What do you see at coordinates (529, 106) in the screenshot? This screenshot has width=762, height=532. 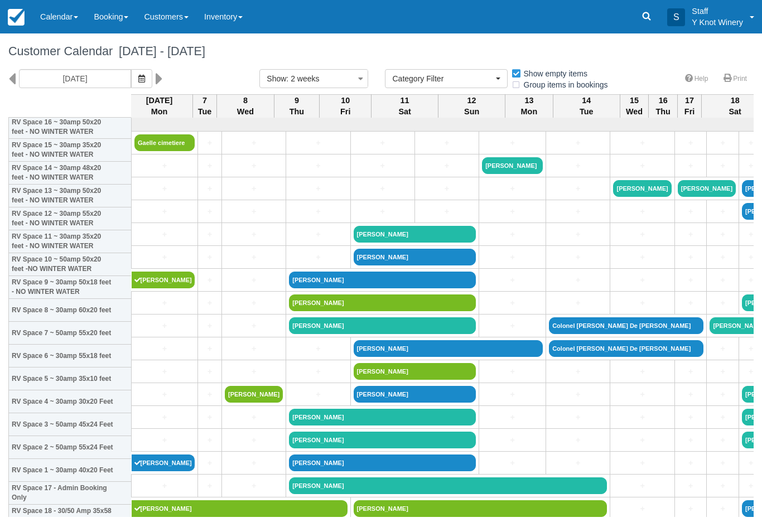 I see `th: 13 Mon` at bounding box center [529, 106].